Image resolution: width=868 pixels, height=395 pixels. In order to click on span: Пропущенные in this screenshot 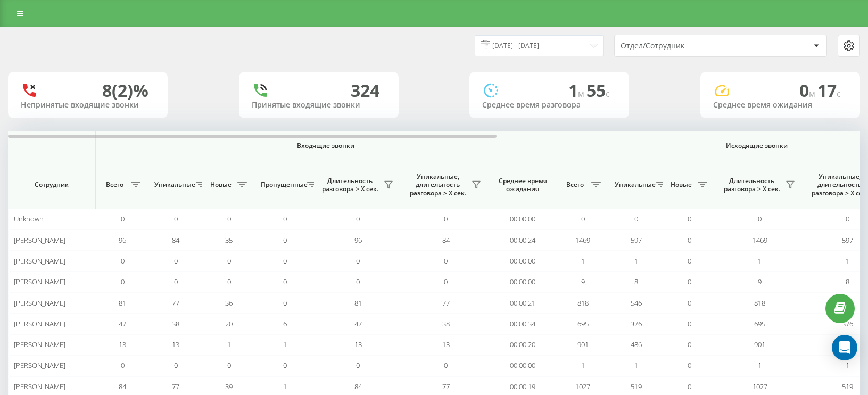, I will do `click(282, 185)`.